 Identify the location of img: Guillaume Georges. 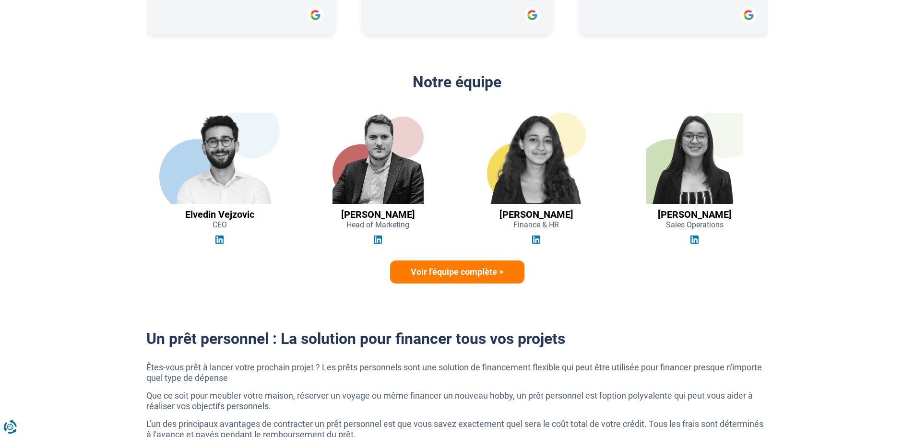
(378, 158).